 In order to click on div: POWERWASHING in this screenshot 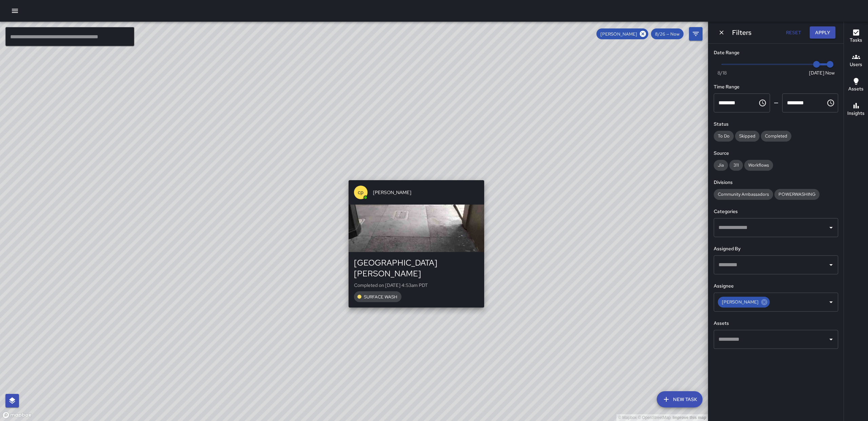, I will do `click(797, 194)`.